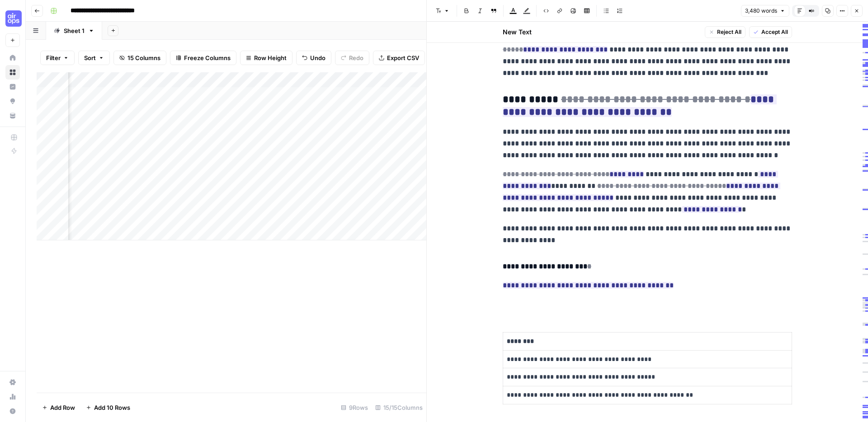  What do you see at coordinates (266, 58) in the screenshot?
I see `button: Row Height` at bounding box center [266, 58].